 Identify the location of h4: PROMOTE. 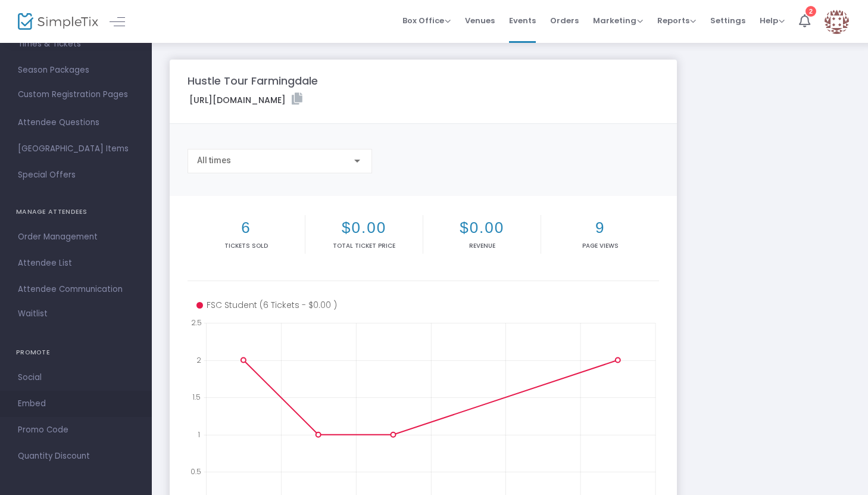
(75, 352).